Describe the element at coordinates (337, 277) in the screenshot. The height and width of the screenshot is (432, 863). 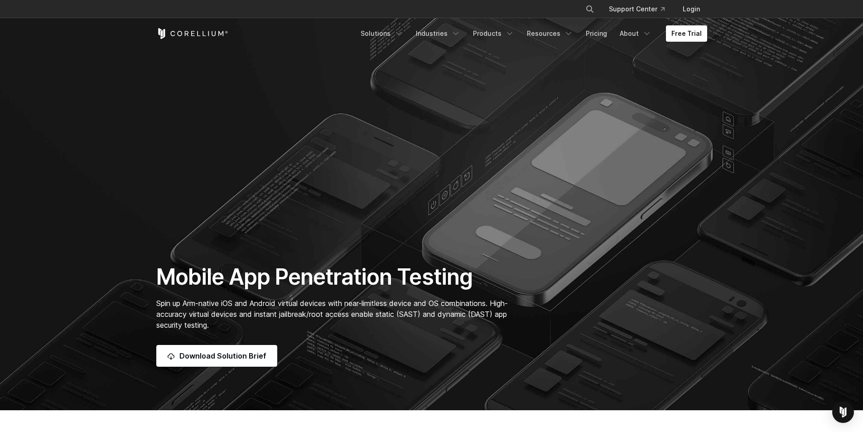
I see `h1: Mobile App Penetration Testing` at that location.